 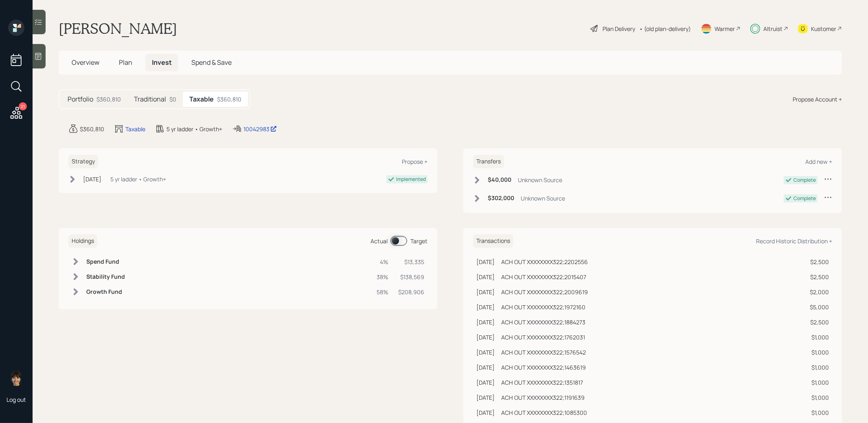 I want to click on span: Overview, so click(x=85, y=63).